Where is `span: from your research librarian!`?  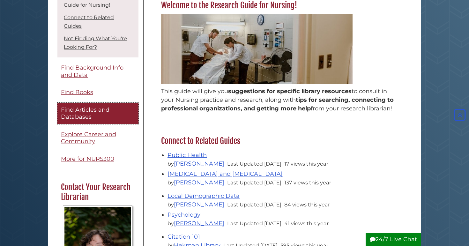 span: from your research librarian! is located at coordinates (351, 108).